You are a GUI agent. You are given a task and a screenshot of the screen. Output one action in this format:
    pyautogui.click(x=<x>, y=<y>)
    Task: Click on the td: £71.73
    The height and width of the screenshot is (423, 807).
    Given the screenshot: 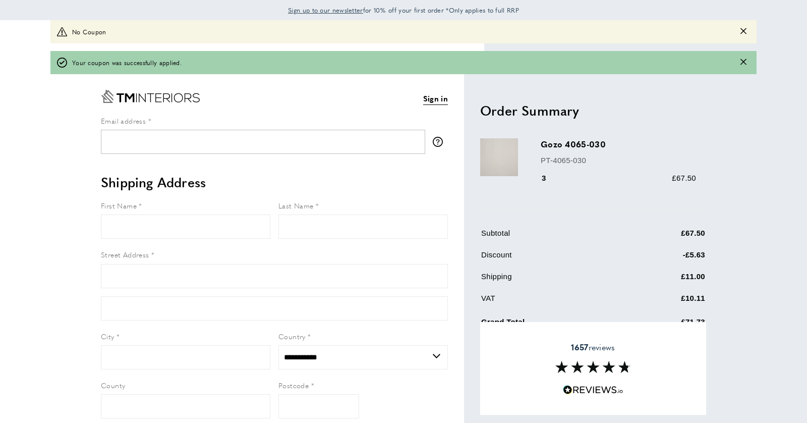 What is the action you would take?
    pyautogui.click(x=665, y=324)
    